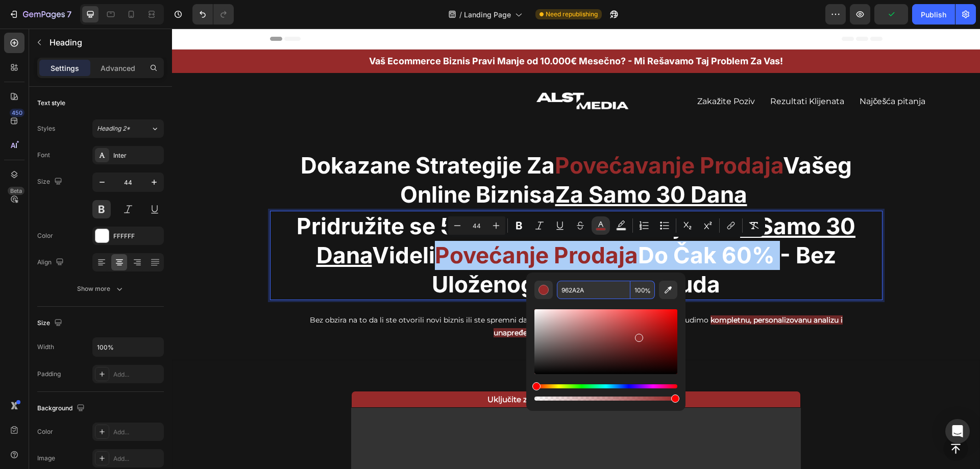  Describe the element at coordinates (137, 155) in the screenshot. I see `div: Inter` at that location.